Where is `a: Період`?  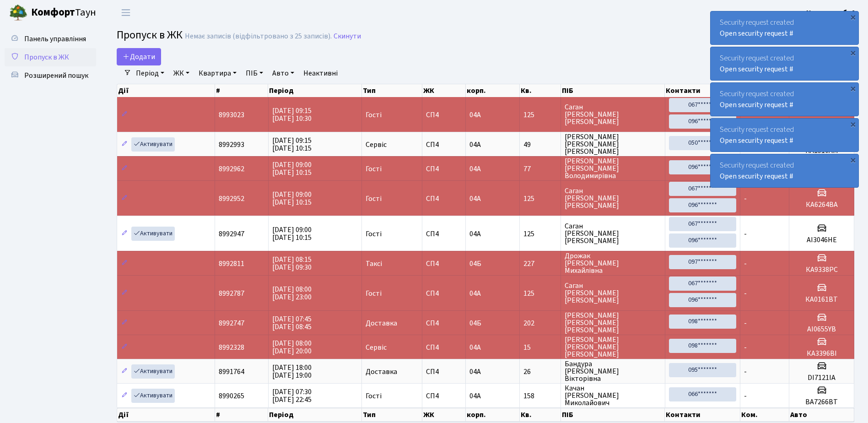
a: Період is located at coordinates (150, 73).